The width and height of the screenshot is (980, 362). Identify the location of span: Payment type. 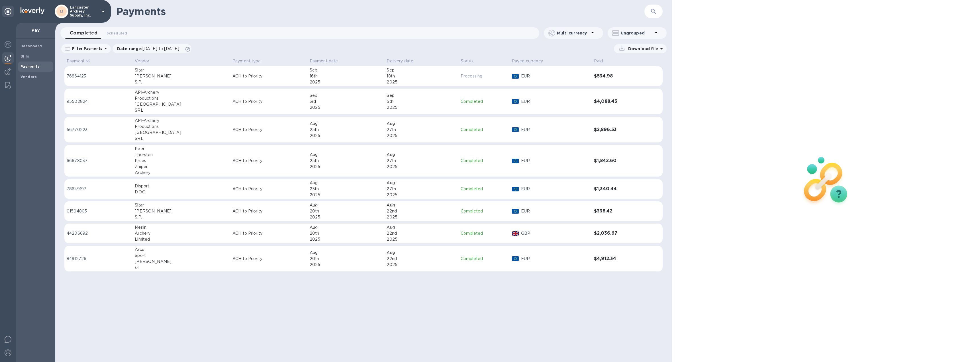
(250, 61).